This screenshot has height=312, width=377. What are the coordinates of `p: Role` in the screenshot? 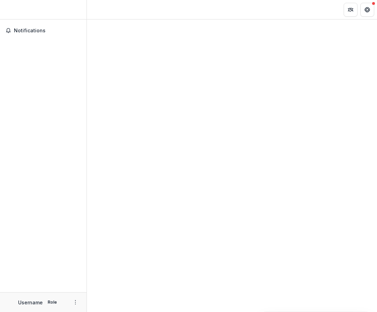 It's located at (52, 302).